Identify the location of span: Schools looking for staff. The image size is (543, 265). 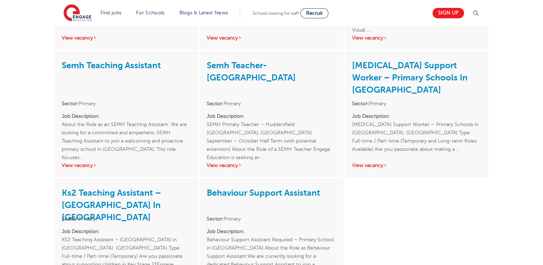
(276, 13).